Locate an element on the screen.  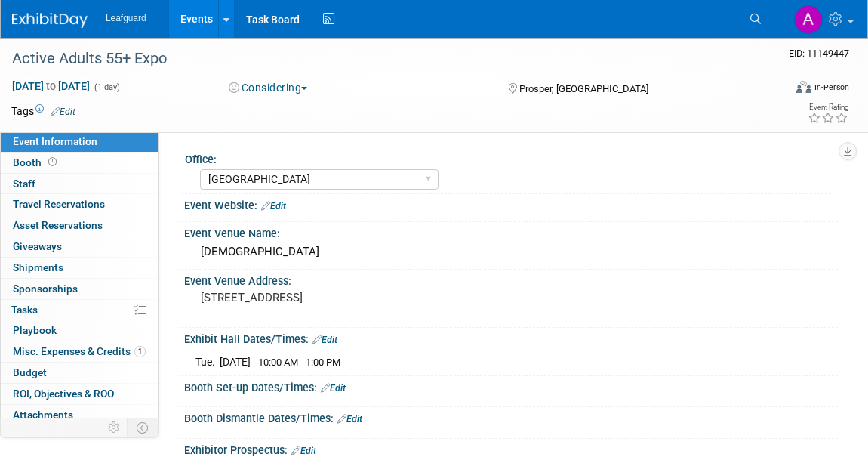
span: Playbook is located at coordinates (35, 330).